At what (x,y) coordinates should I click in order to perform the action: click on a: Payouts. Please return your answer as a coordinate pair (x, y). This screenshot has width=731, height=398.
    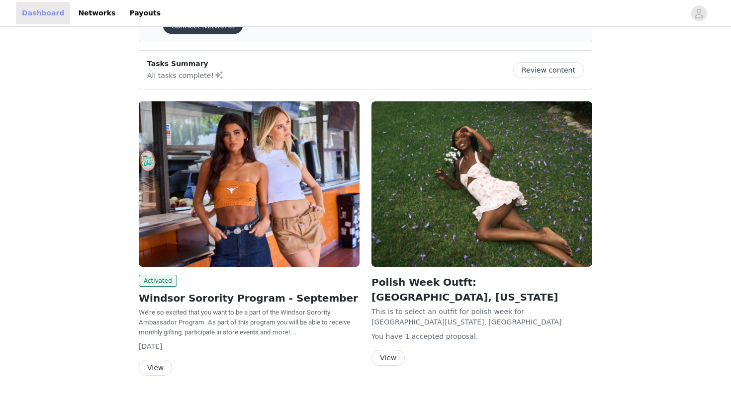
    Looking at the image, I should click on (145, 13).